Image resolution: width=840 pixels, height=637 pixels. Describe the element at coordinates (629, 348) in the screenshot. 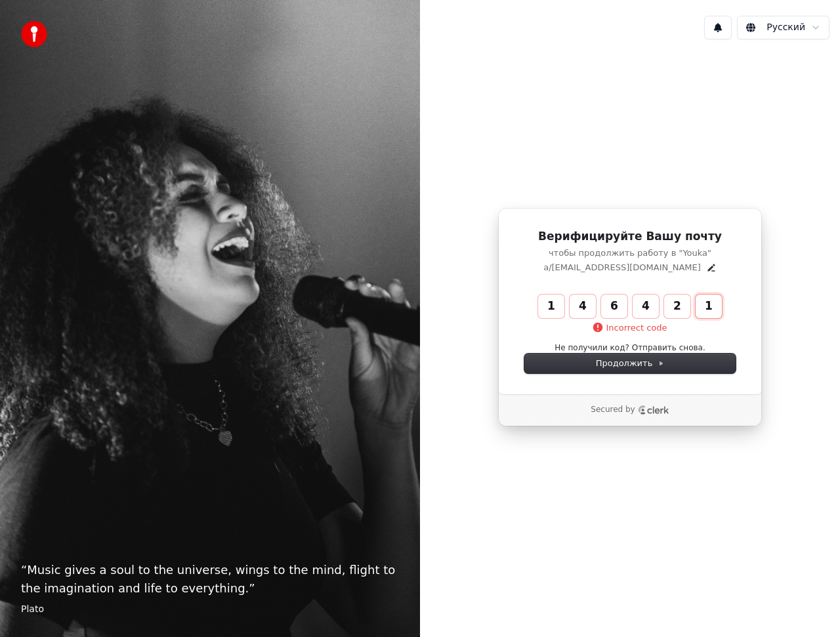

I see `button: Не получили код? Отправить снова.` at that location.